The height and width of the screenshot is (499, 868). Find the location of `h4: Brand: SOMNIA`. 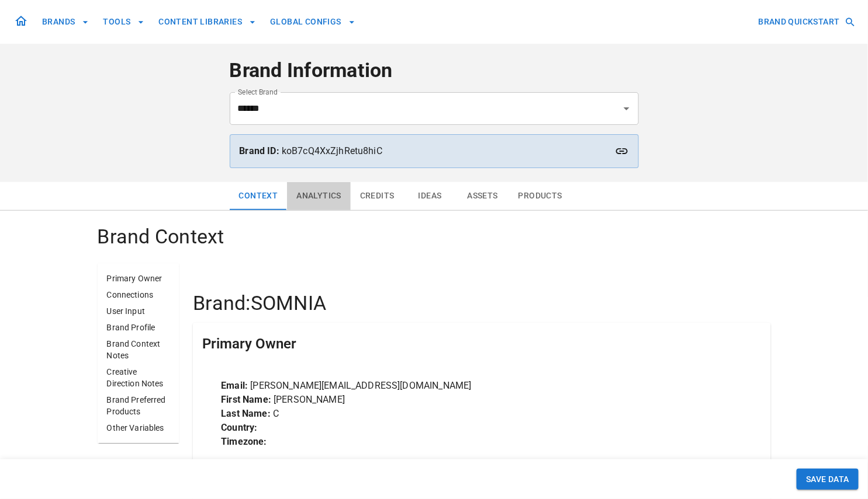

h4: Brand: SOMNIA is located at coordinates (482, 304).